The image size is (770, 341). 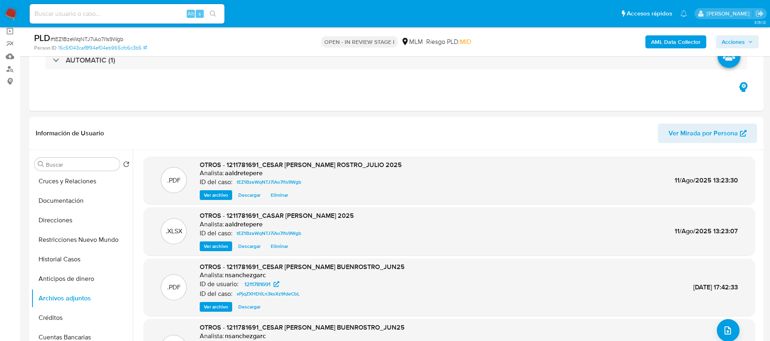 What do you see at coordinates (708, 133) in the screenshot?
I see `button: Ver Mirada por Persona` at bounding box center [708, 133].